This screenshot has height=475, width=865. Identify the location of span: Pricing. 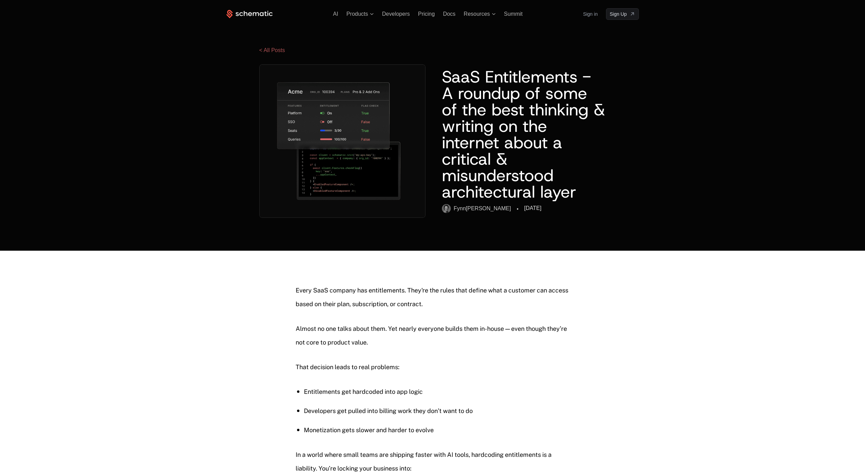
(426, 14).